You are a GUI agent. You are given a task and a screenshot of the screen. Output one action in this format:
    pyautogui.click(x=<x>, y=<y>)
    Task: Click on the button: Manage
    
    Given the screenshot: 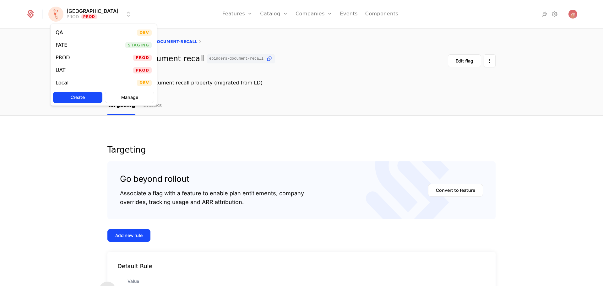 What is the action you would take?
    pyautogui.click(x=129, y=97)
    